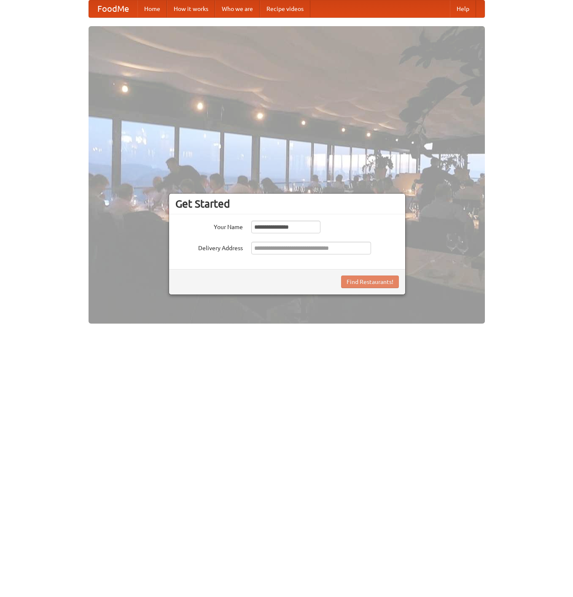  Describe the element at coordinates (209, 226) in the screenshot. I see `label: Your Name` at that location.